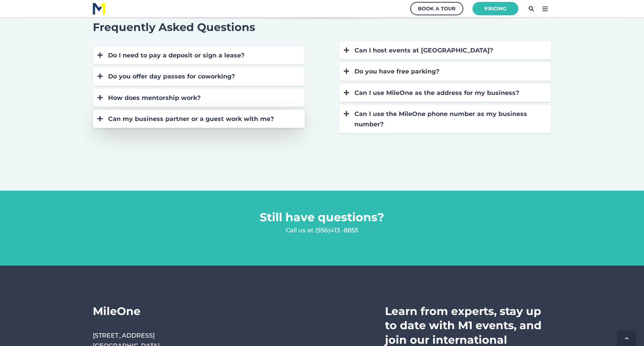  What do you see at coordinates (437, 9) in the screenshot?
I see `div: Book a Tour` at bounding box center [437, 9].